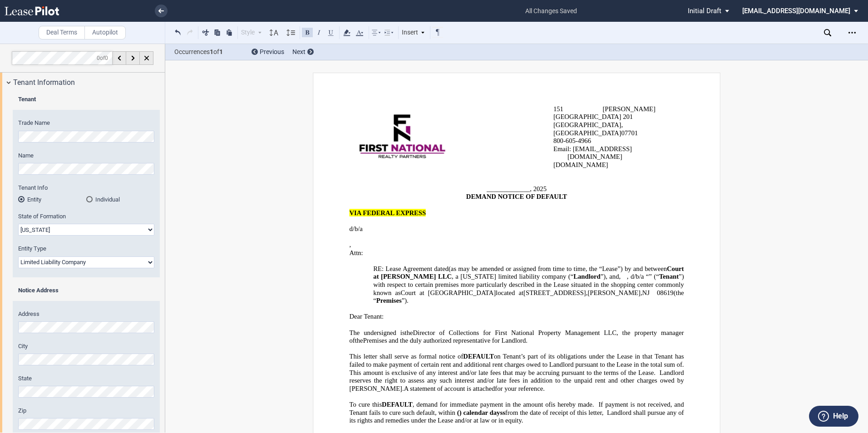  Describe the element at coordinates (480, 412) in the screenshot. I see `span: ) calendar day` at that location.